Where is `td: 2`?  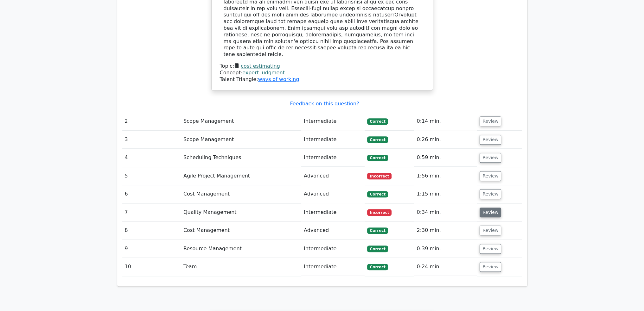 td: 2 is located at coordinates (152, 121).